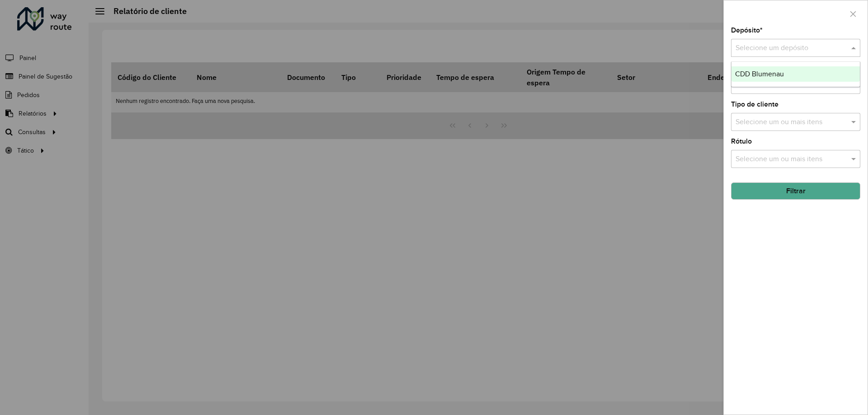  What do you see at coordinates (760, 73) in the screenshot?
I see `span: CDD Blumenau` at bounding box center [760, 73].